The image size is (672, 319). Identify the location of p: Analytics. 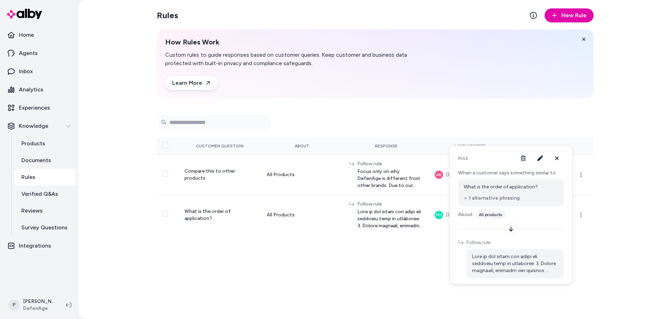
(31, 90).